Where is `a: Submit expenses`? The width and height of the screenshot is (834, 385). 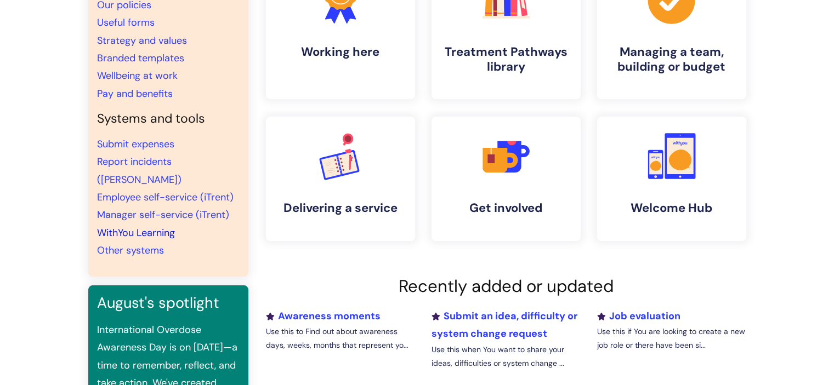 a: Submit expenses is located at coordinates (135, 144).